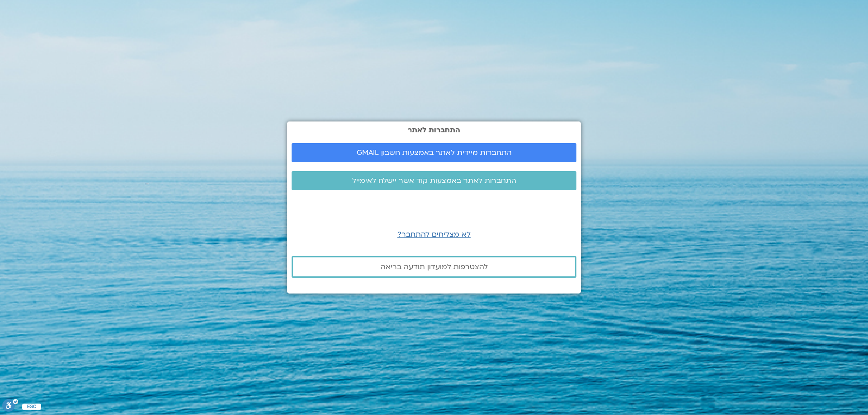 The image size is (868, 415). Describe the element at coordinates (434, 267) in the screenshot. I see `span: להצטרפות למועדון תודעה בריאה` at that location.